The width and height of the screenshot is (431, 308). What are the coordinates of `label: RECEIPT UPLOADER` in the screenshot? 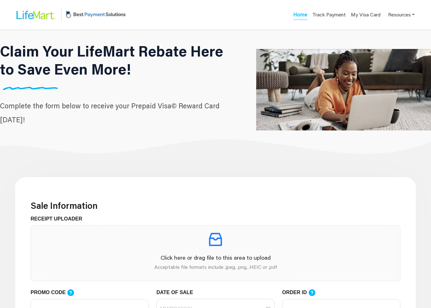 It's located at (59, 219).